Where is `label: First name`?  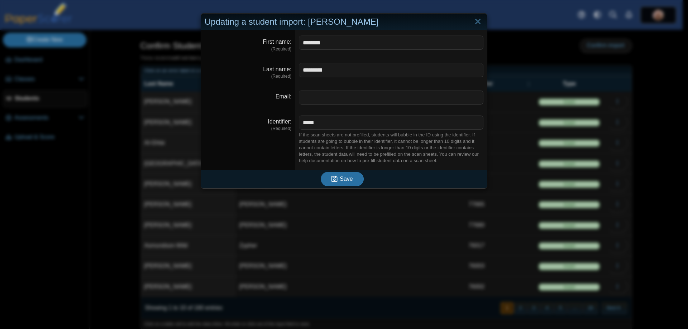
label: First name is located at coordinates (277, 42).